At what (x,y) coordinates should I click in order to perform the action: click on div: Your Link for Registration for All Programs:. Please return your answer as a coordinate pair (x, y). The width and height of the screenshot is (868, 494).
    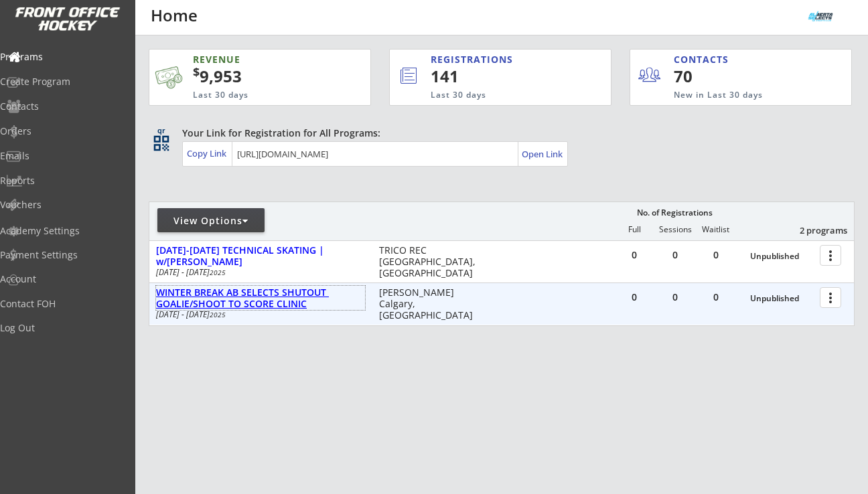
    Looking at the image, I should click on (498, 133).